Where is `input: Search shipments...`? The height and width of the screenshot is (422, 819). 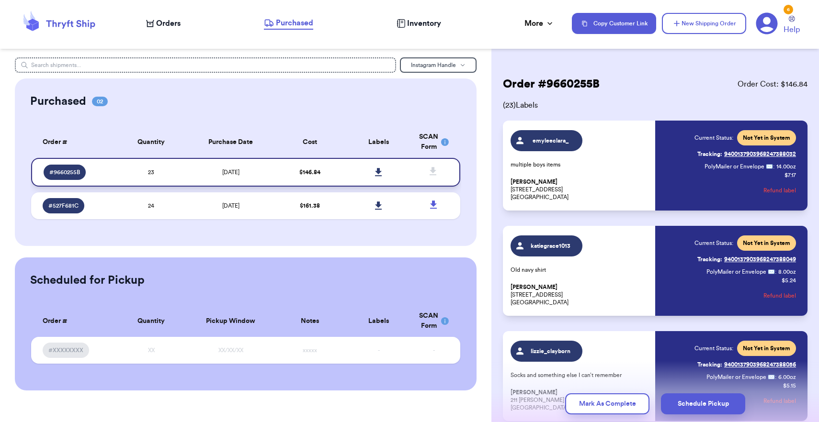 input: Search shipments... is located at coordinates (205, 65).